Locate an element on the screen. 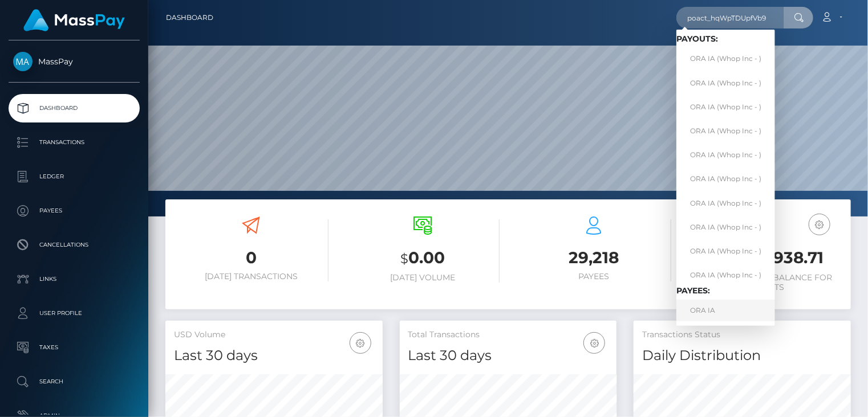 This screenshot has width=868, height=417. p: User Profile is located at coordinates (74, 313).